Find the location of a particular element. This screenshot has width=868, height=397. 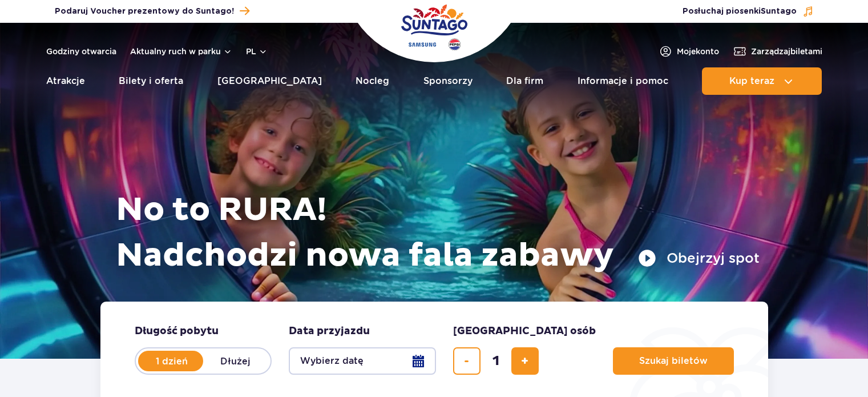

a: Bilety i oferta is located at coordinates (150, 81).